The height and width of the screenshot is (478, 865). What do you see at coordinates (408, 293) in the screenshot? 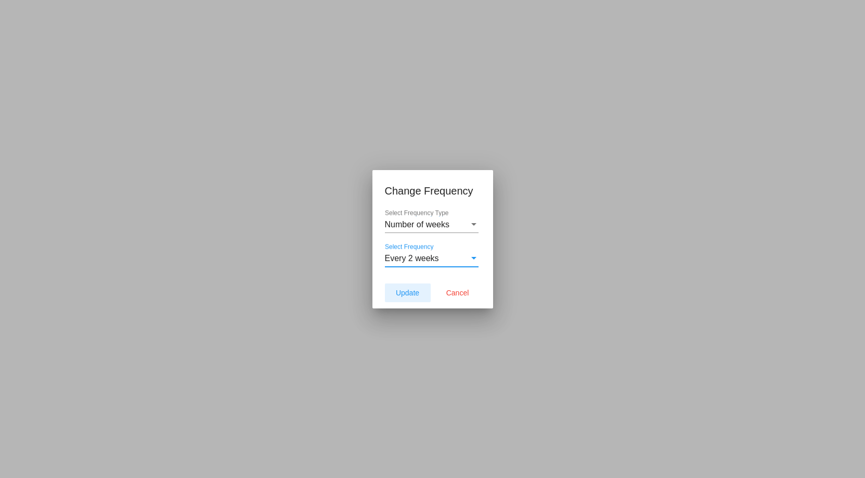
I see `button: Update` at bounding box center [408, 293].